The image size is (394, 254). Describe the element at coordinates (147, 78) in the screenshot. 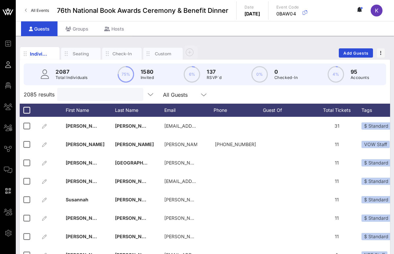

I see `p: Invited` at that location.